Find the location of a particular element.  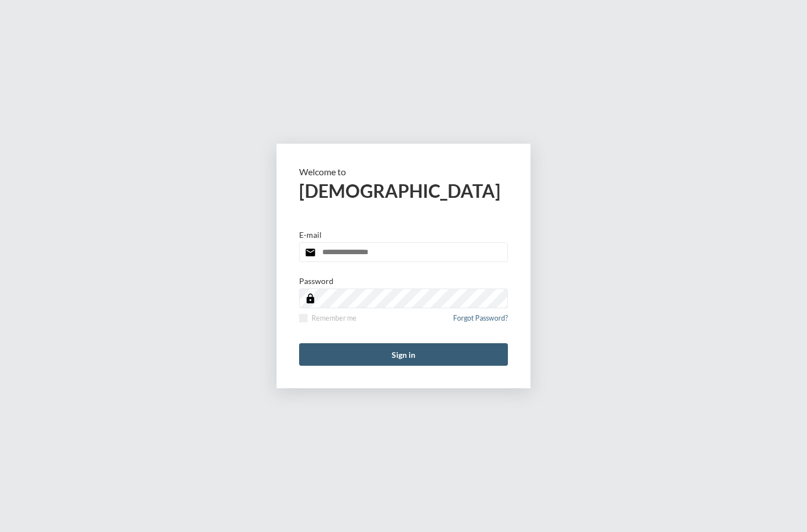

button: Sign in is located at coordinates (404, 355).